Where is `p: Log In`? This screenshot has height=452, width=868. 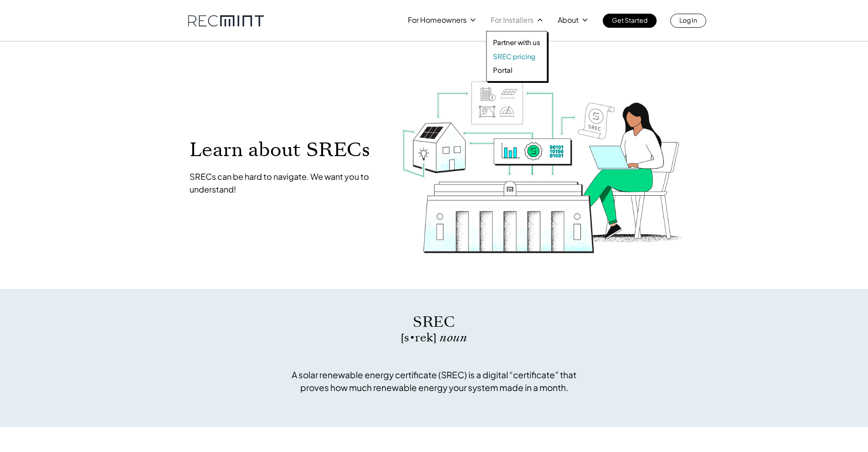
p: Log In is located at coordinates (688, 20).